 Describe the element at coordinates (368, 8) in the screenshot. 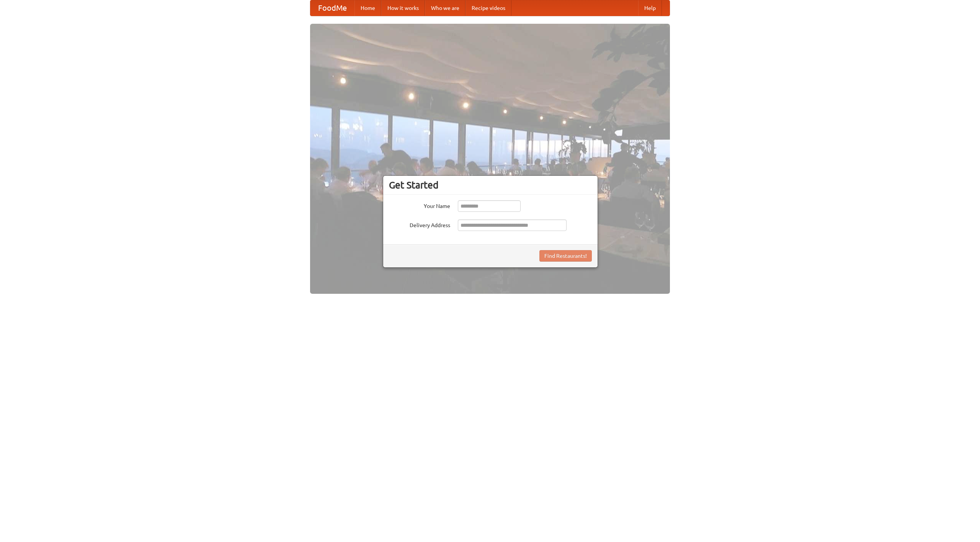

I see `a: Home` at that location.